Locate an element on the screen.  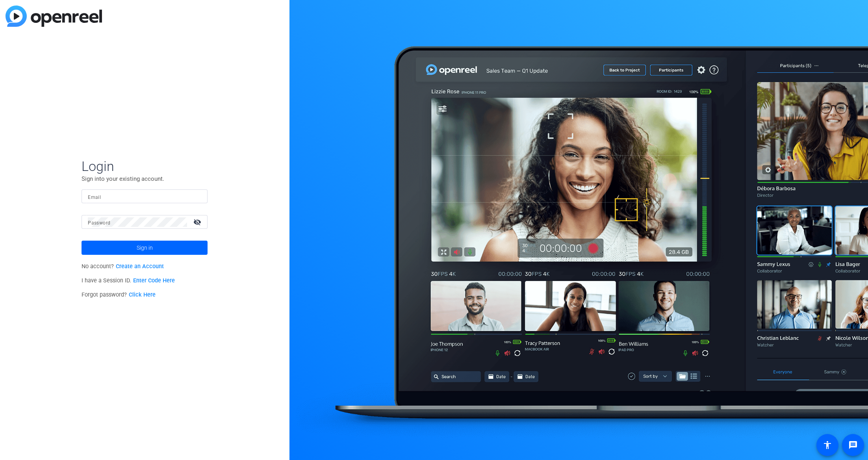
span: Sign in is located at coordinates (144, 248).